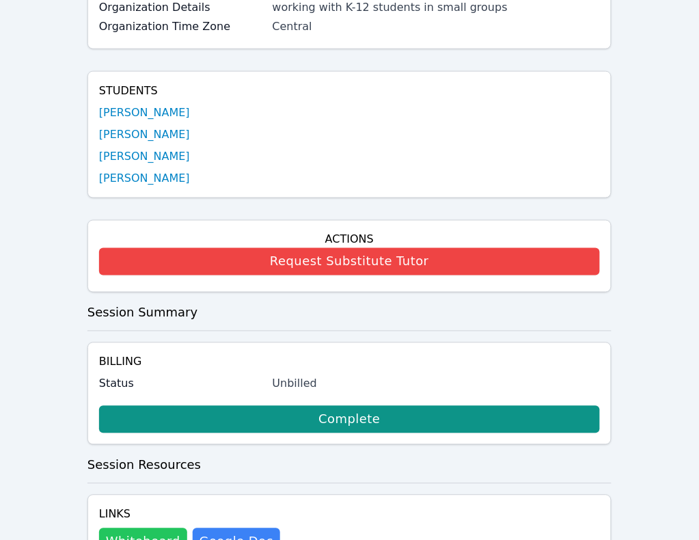 This screenshot has width=699, height=540. Describe the element at coordinates (189, 515) in the screenshot. I see `h4: Links` at that location.